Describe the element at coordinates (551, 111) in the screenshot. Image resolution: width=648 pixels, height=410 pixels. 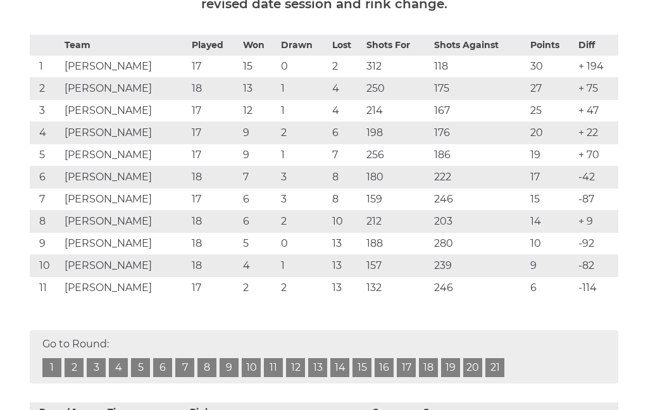
I see `td: 25` at that location.